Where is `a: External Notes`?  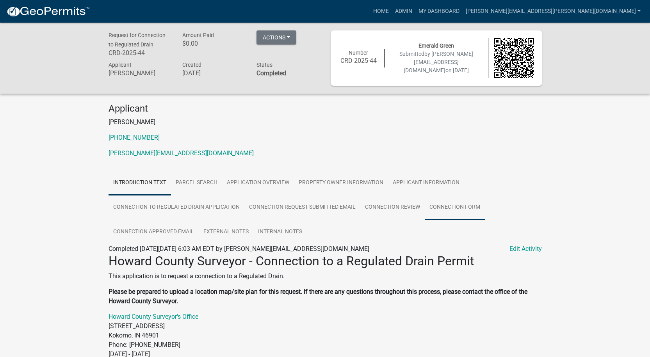
a: External Notes is located at coordinates (226, 232).